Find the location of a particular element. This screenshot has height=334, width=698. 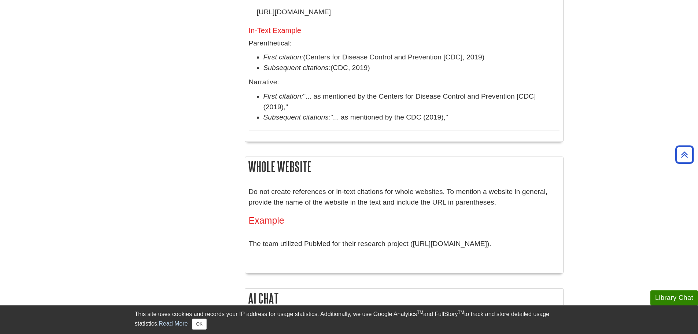

p: Do not create references or in-text citations for whole websites. To mention a website in general... is located at coordinates (404, 197).